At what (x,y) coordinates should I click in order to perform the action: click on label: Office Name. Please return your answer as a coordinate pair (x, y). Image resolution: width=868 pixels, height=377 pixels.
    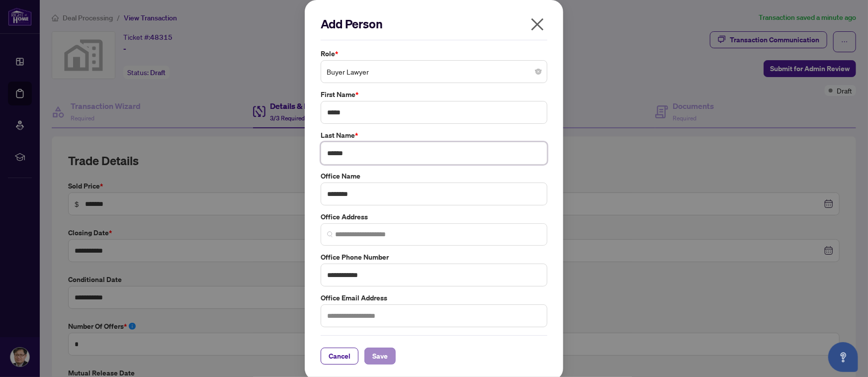
    Looking at the image, I should click on (434, 176).